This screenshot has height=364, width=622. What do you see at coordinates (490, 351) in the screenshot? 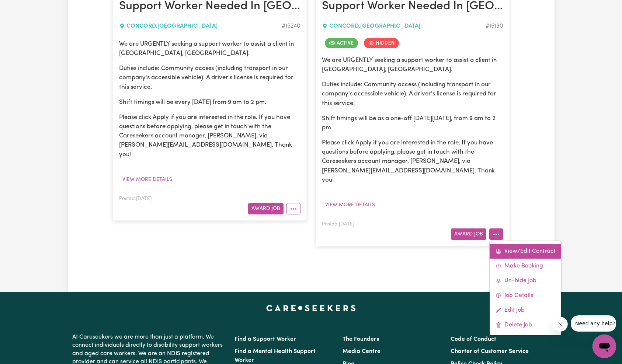
I see `a: Charter of Customer Service` at bounding box center [490, 351].